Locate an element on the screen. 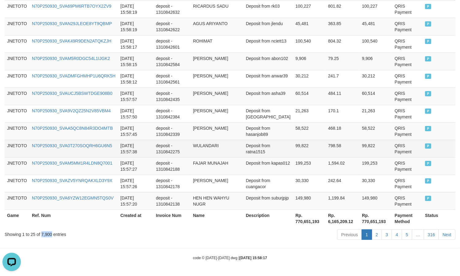 This screenshot has height=276, width=460. a: 4 is located at coordinates (397, 235).